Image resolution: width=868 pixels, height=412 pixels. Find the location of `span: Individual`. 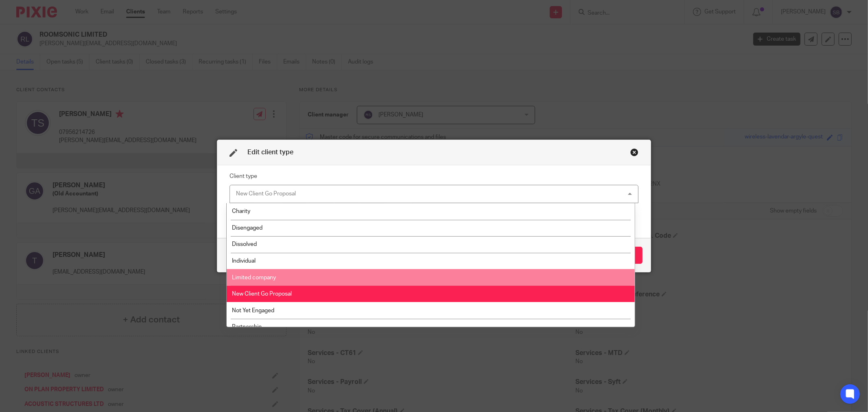

span: Individual is located at coordinates (244, 261).